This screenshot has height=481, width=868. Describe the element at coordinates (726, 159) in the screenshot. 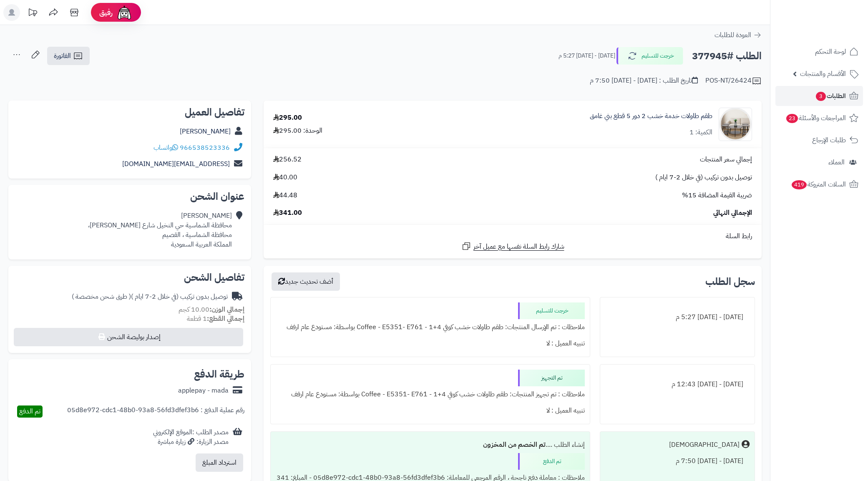

I see `span: إجمالي سعر المنتجات` at that location.